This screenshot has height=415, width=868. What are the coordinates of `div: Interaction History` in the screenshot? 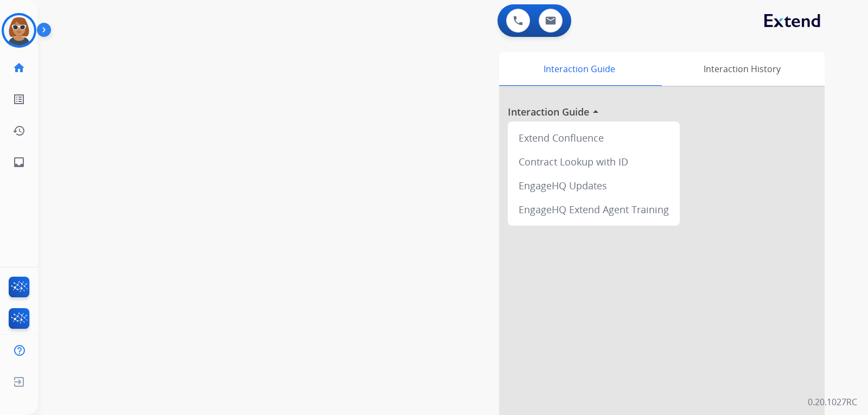 It's located at (742, 69).